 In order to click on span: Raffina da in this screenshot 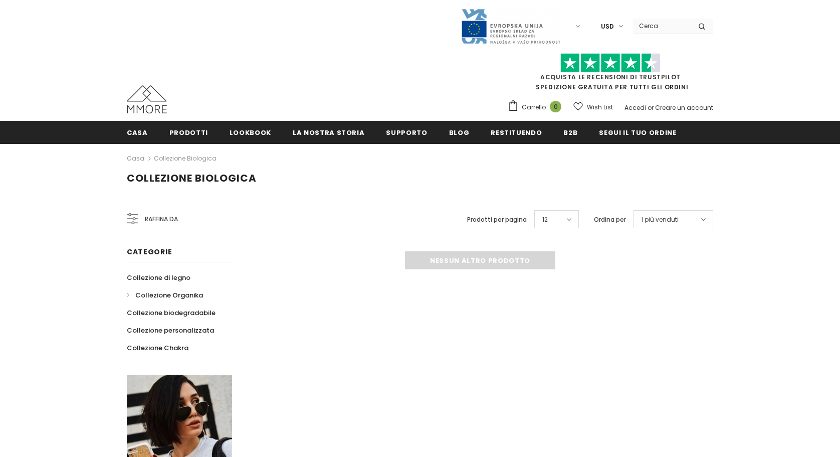, I will do `click(161, 219)`.